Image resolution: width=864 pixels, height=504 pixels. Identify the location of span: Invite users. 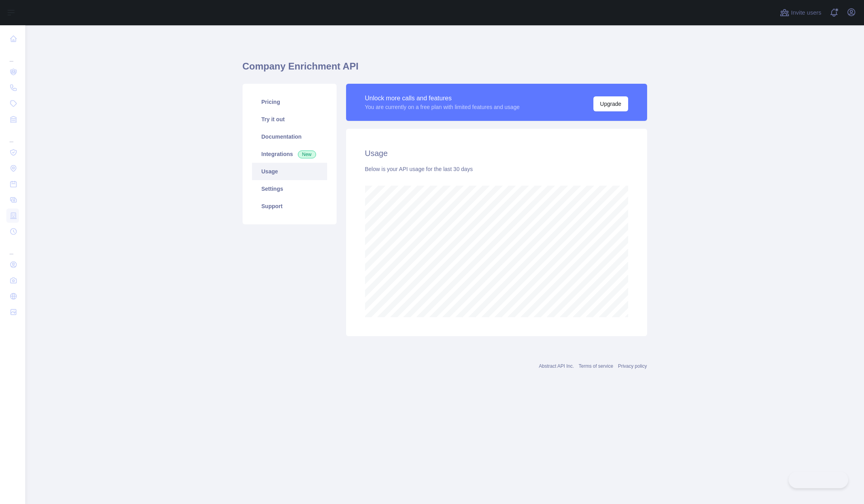
(806, 13).